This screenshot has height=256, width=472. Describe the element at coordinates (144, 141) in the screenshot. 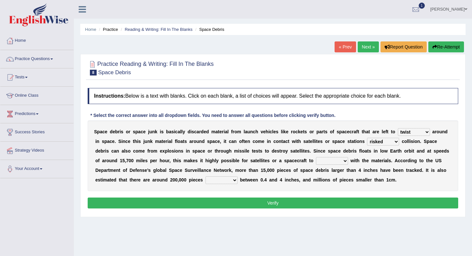

I see `b: j` at that location.